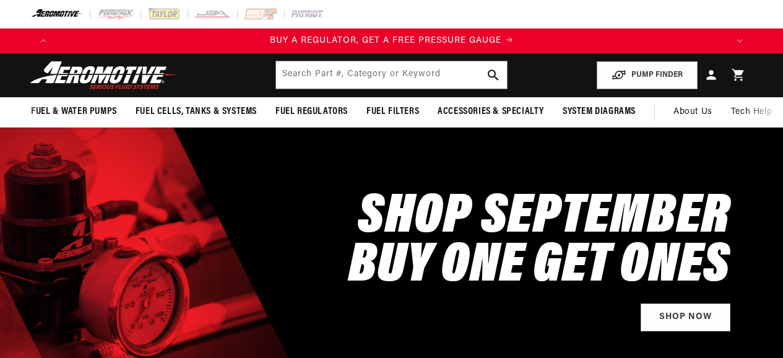 Image resolution: width=783 pixels, height=358 pixels. What do you see at coordinates (491, 111) in the screenshot?
I see `summary: Accessories & Specialty` at bounding box center [491, 111].